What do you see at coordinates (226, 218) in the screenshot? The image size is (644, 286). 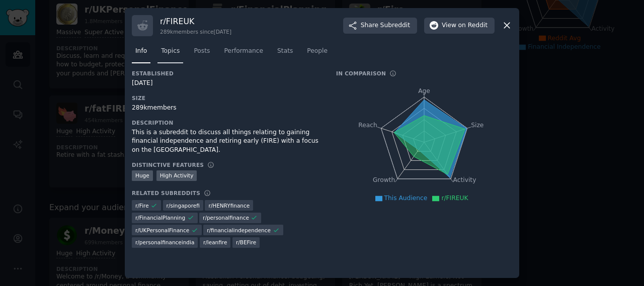 I see `span: r/ personalfinance` at bounding box center [226, 218].